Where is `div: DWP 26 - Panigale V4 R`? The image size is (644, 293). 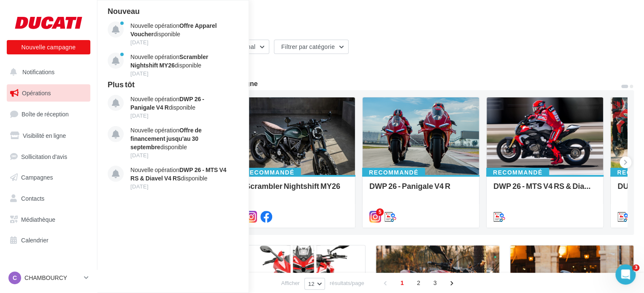
div: DWP 26 - Panigale V4 R is located at coordinates (421, 190).